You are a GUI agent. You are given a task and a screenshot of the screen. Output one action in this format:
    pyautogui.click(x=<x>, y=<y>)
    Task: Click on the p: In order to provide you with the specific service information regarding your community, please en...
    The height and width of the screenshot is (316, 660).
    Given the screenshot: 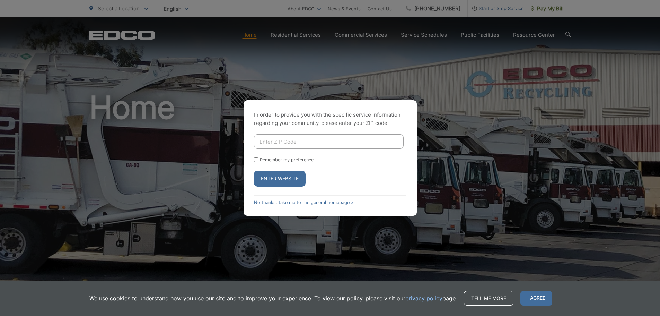 What is the action you would take?
    pyautogui.click(x=330, y=119)
    